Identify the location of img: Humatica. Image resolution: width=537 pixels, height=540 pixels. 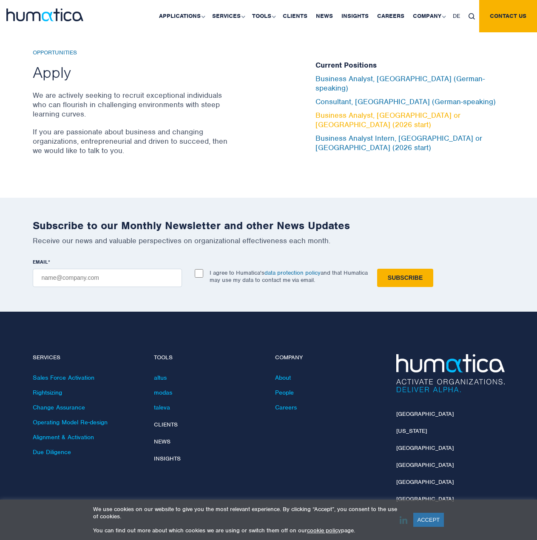
(451, 374).